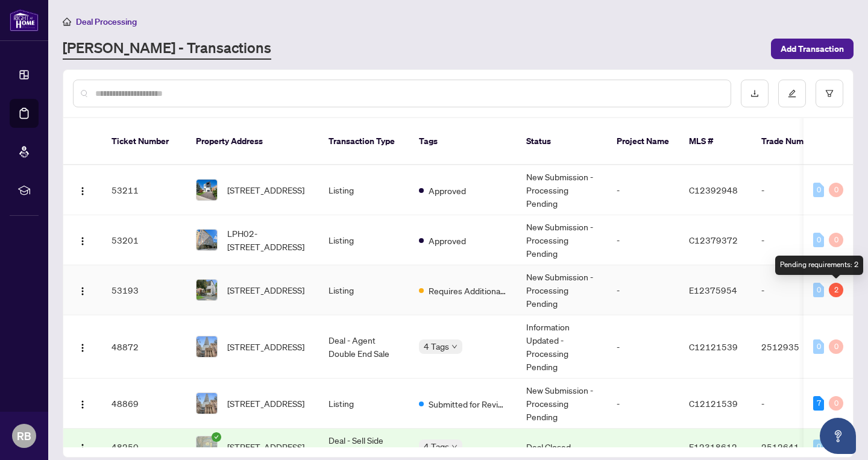 The image size is (868, 460). Describe the element at coordinates (252, 141) in the screenshot. I see `th: Property Address` at that location.